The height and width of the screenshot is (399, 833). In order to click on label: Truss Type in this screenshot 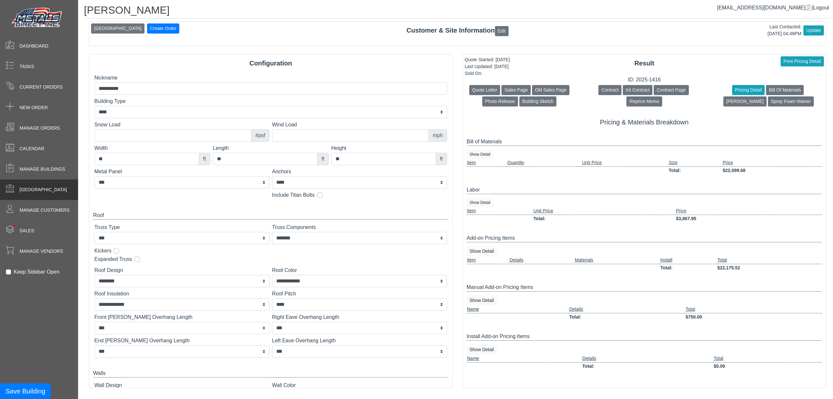, I will do `click(182, 227)`.